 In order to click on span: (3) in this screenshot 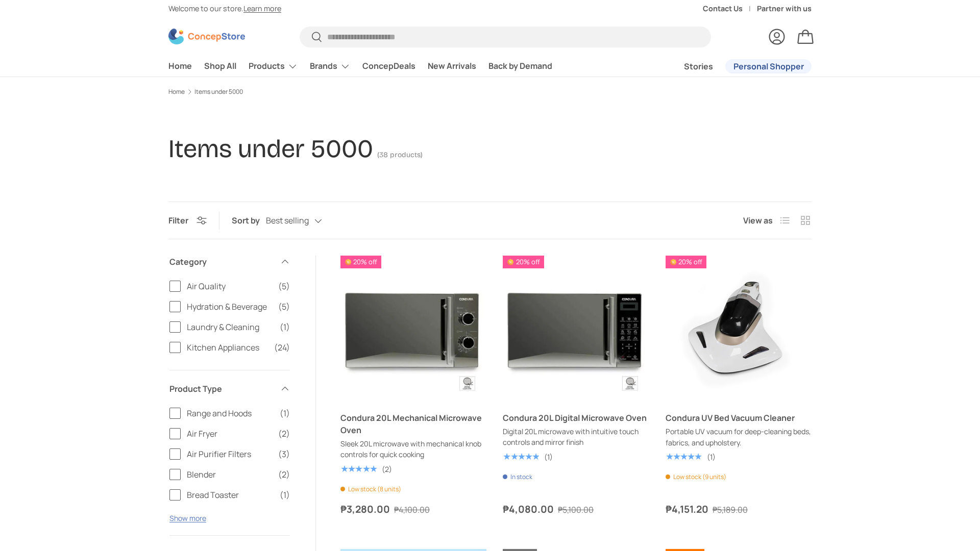, I will do `click(283, 455)`.